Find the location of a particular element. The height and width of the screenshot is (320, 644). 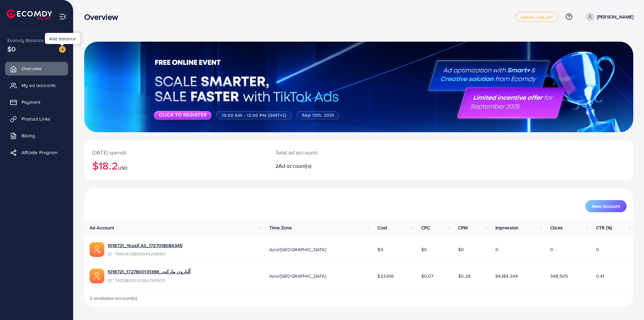

span: 84,184,344 is located at coordinates (507, 276).